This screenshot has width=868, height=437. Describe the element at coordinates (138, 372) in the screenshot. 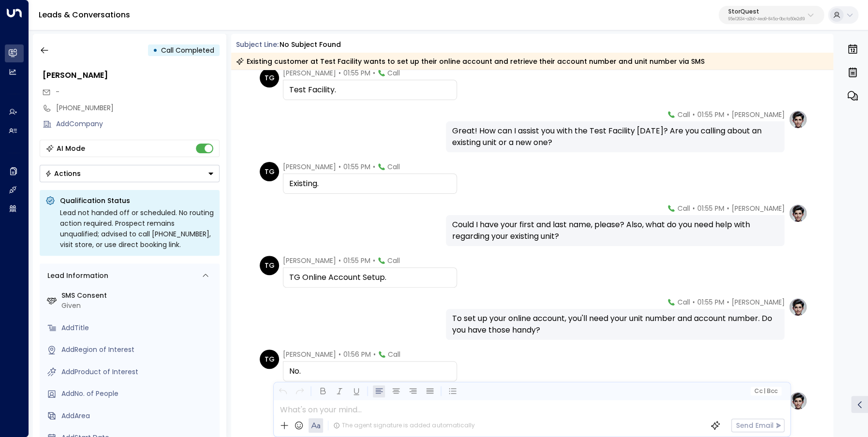

I see `div: AddProduct of Interest` at that location.